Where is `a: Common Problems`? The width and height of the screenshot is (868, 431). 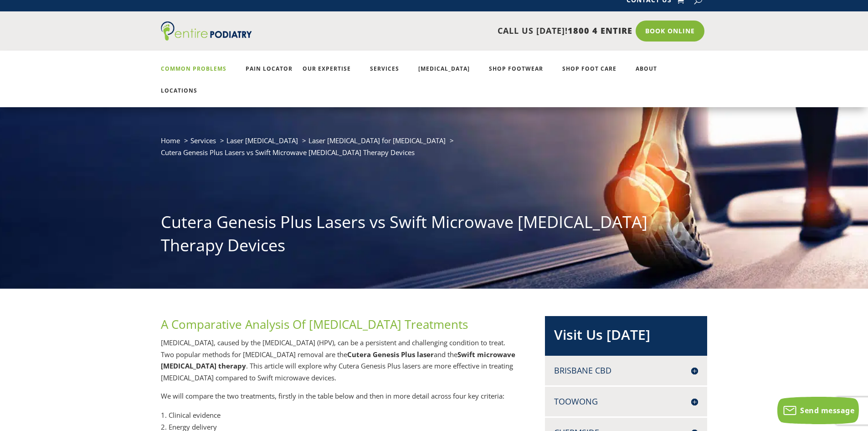
a: Common Problems is located at coordinates (198, 75).